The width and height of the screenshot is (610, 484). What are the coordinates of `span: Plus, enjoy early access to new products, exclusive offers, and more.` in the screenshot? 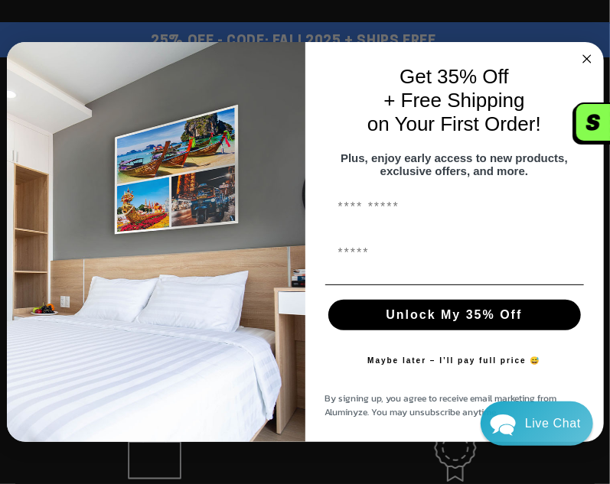 It's located at (454, 164).